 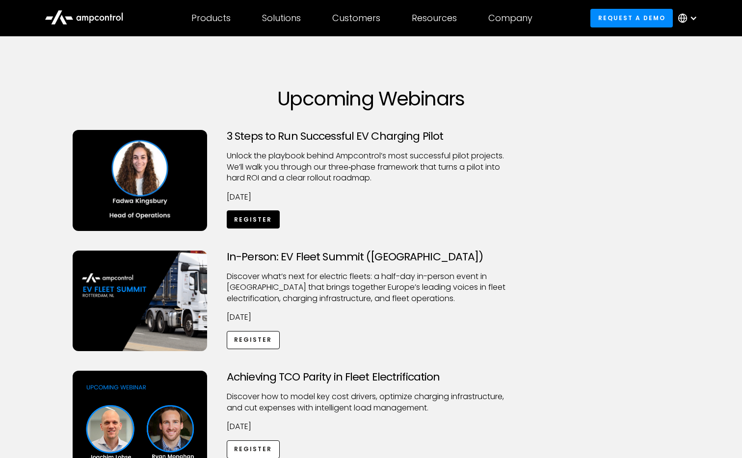 What do you see at coordinates (371, 377) in the screenshot?
I see `h3: Achieving TCO Parity in Fleet Electrification` at bounding box center [371, 377].